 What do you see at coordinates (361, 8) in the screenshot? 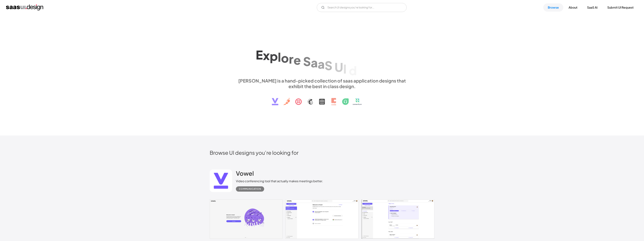
I see `input: Search UI designs you're looking for...` at bounding box center [361, 8].